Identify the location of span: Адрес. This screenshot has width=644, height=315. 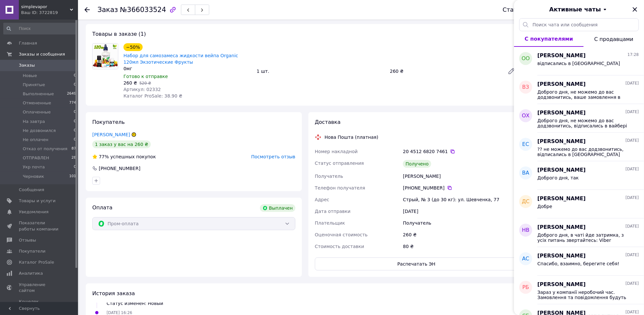
(322, 200).